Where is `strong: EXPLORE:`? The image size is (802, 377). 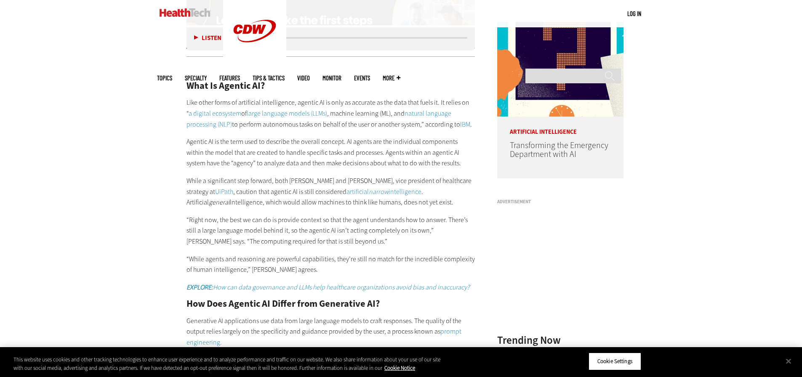 strong: EXPLORE: is located at coordinates (200, 287).